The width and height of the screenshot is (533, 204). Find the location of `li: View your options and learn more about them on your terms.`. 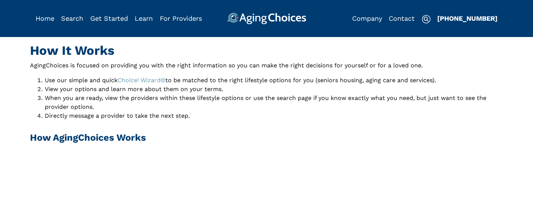

li: View your options and learn more about them on your terms. is located at coordinates (274, 89).